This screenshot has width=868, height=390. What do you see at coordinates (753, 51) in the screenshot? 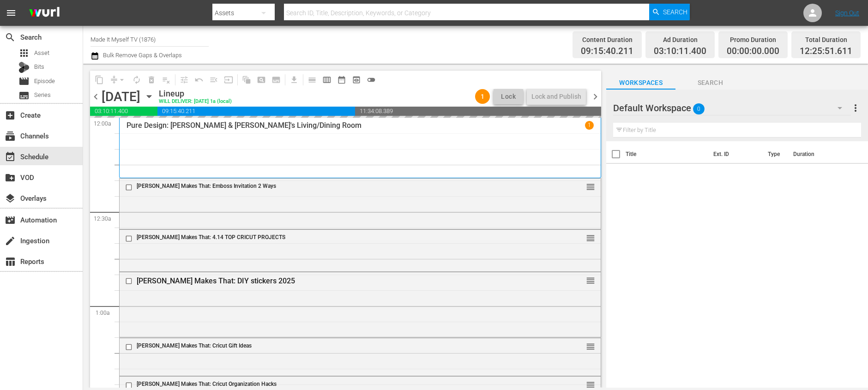
I see `span: 00:00:00.000` at bounding box center [753, 51].